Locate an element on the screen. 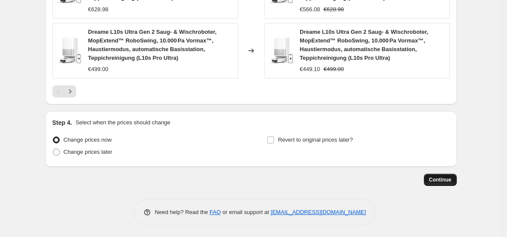 This screenshot has height=237, width=507. span: Revert to original prices later? is located at coordinates (315, 139).